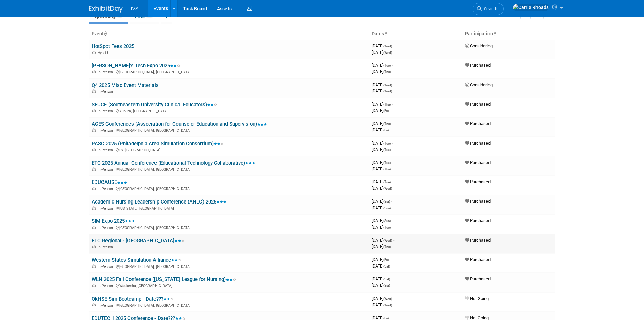 This screenshot has width=644, height=320. What do you see at coordinates (125, 85) in the screenshot?
I see `a: Q4 2025 Misc Event Materials` at bounding box center [125, 85].